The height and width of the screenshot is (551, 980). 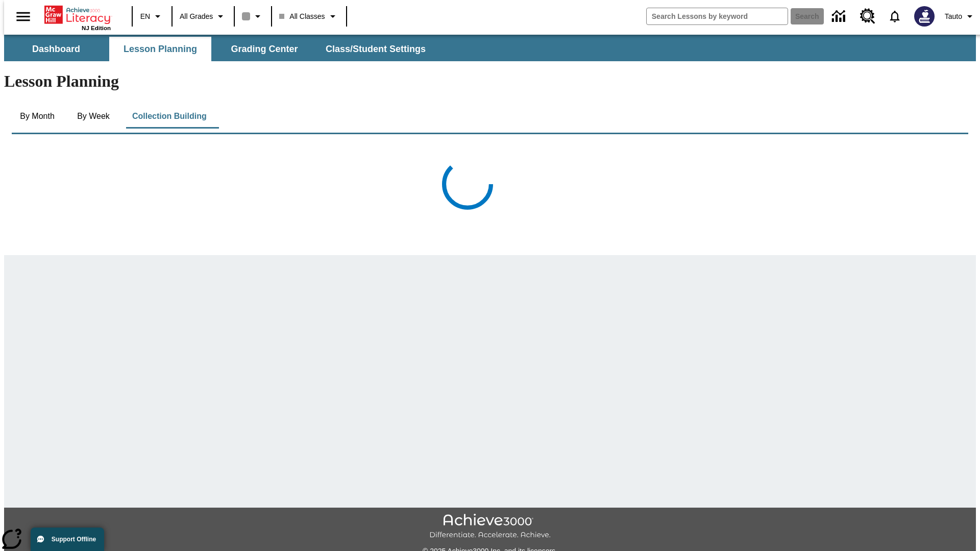 I want to click on span: Tauto, so click(x=954, y=17).